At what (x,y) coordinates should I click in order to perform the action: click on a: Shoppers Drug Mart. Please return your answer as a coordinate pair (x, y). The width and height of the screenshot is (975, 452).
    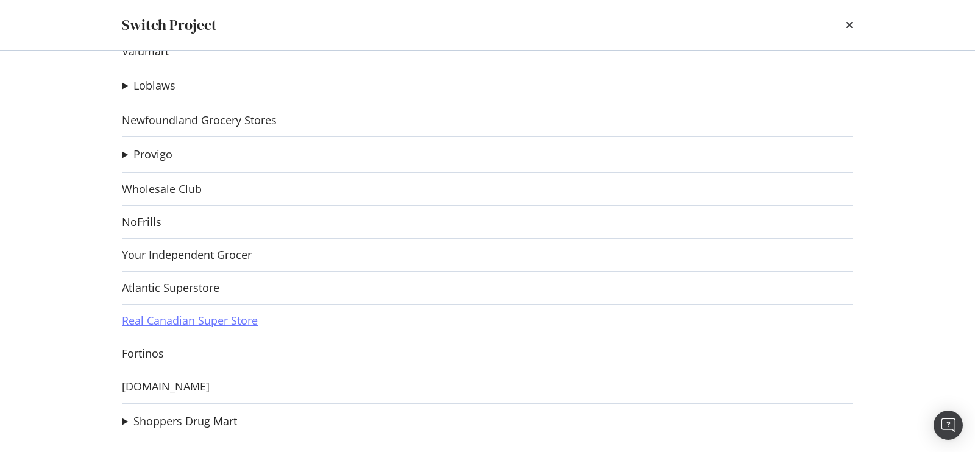
    Looking at the image, I should click on (185, 421).